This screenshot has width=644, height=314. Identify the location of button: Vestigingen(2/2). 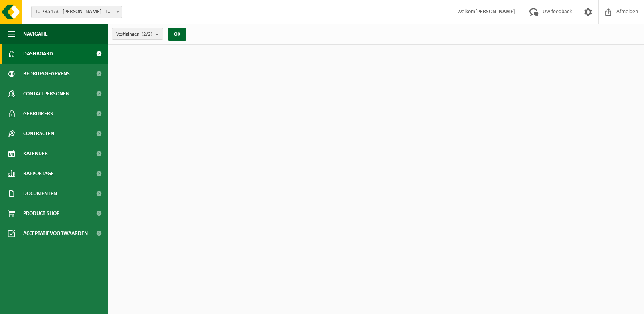
(138, 34).